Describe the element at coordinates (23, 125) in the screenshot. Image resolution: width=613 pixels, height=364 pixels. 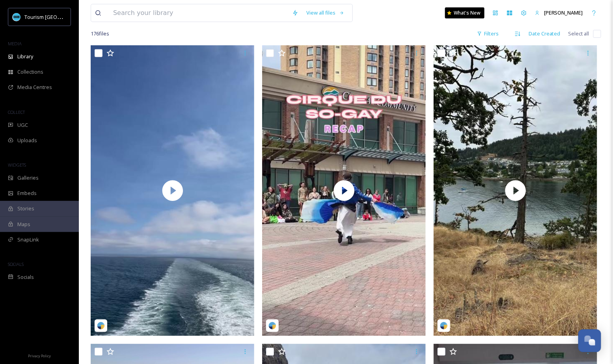
I see `span: UGC` at that location.